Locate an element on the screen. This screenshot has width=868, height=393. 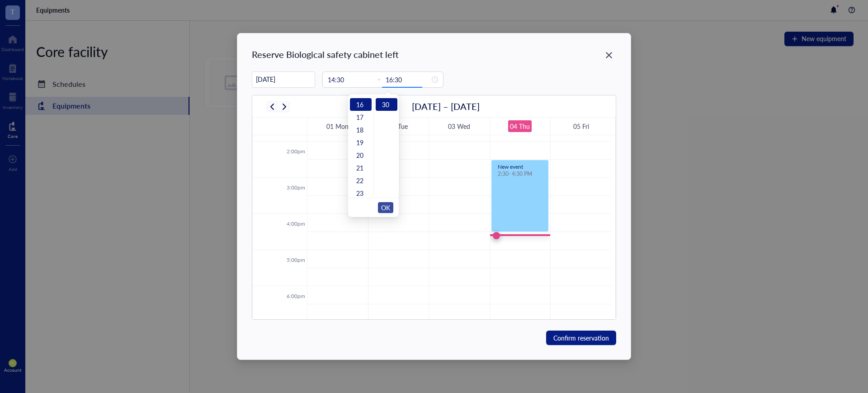
div: Reserve Biological safety cabinet left is located at coordinates (433, 54).